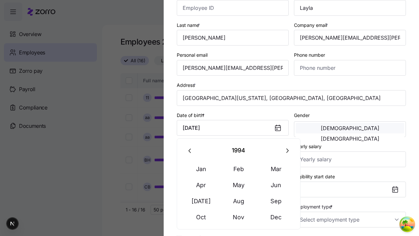 The height and width of the screenshot is (236, 419). Describe the element at coordinates (308, 146) in the screenshot. I see `label: Yearly salary` at that location.